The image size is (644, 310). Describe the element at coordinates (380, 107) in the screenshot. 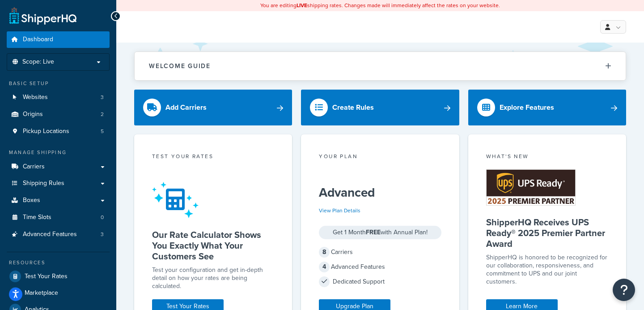

I see `a: Create Rules` at that location.